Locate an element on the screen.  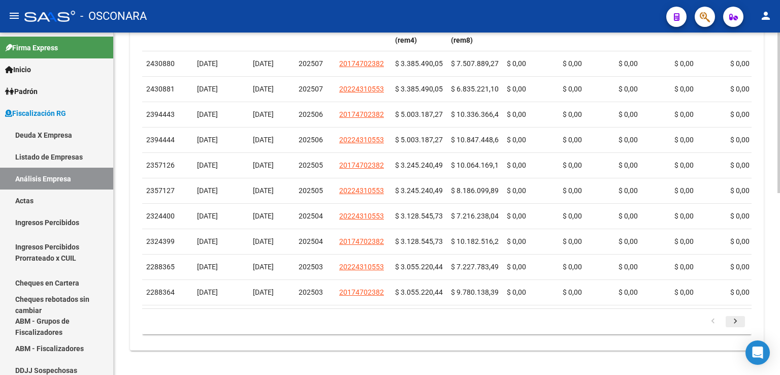
span: 2394444 is located at coordinates (160, 140).